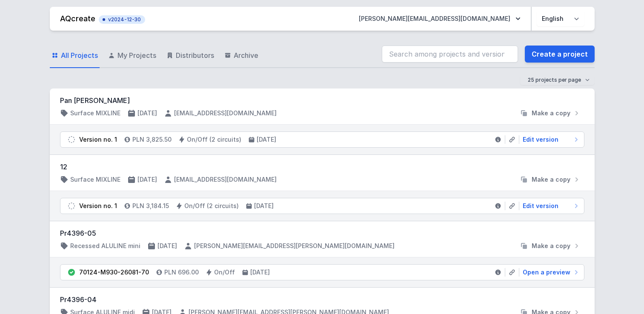  What do you see at coordinates (190, 56) in the screenshot?
I see `a: Distributors` at bounding box center [190, 56].